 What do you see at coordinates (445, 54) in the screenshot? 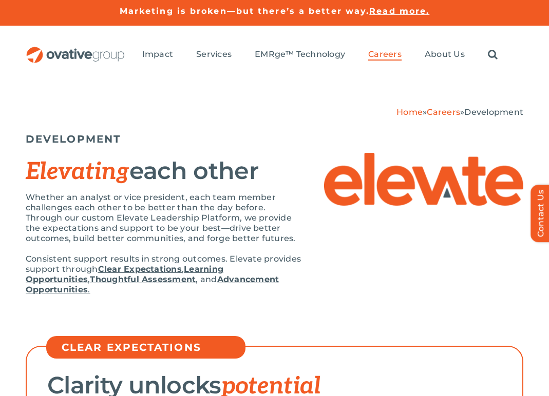
I see `span: About Us` at bounding box center [445, 54].